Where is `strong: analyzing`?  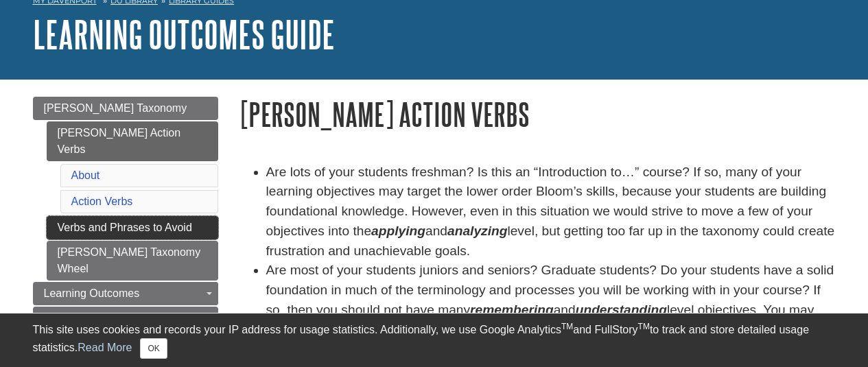 strong: analyzing is located at coordinates (477, 230).